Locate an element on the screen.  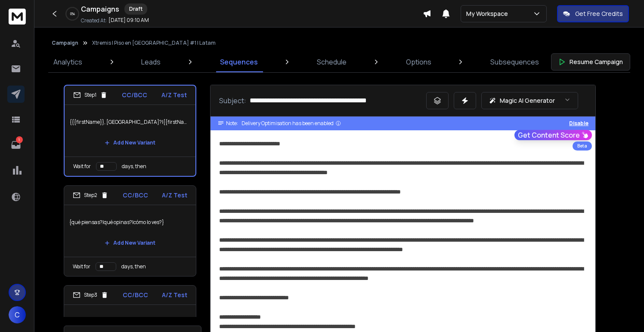
div: Step 3 is located at coordinates (90, 295).